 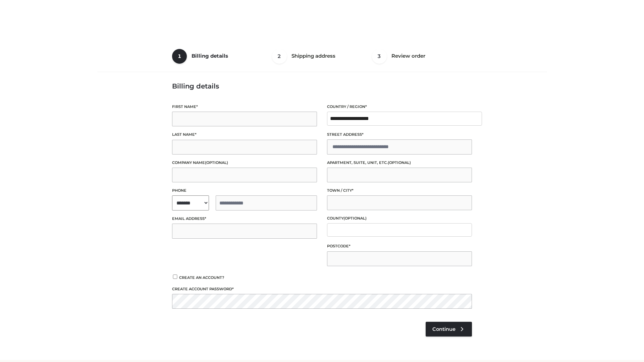 What do you see at coordinates (279, 56) in the screenshot?
I see `span: 2` at bounding box center [279, 56].